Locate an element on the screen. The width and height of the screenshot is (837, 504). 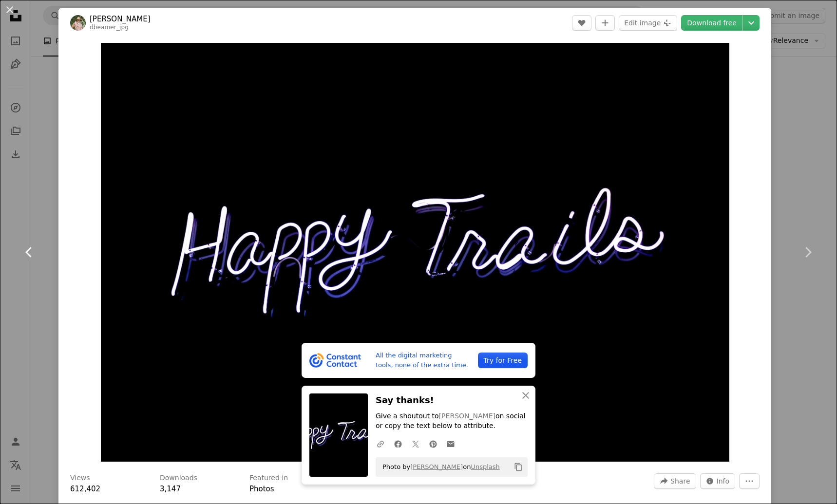
button: Like is located at coordinates (581, 23).